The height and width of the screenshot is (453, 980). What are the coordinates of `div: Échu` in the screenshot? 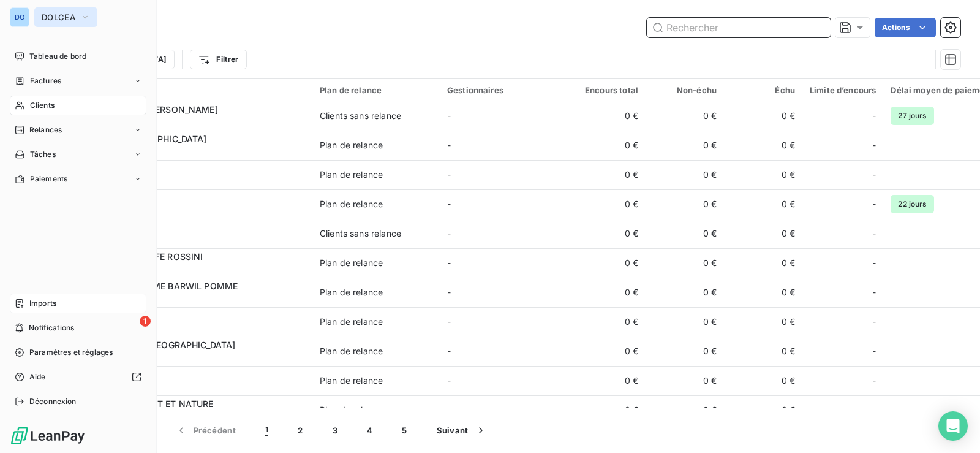 It's located at (764, 90).